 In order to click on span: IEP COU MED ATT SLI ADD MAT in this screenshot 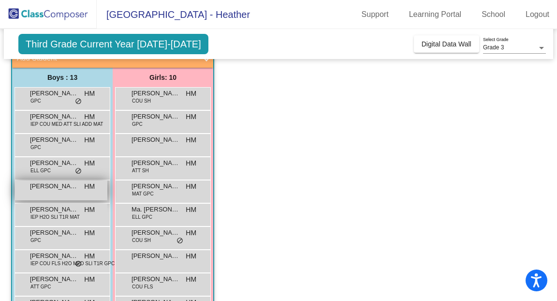, I will do `click(67, 124)`.